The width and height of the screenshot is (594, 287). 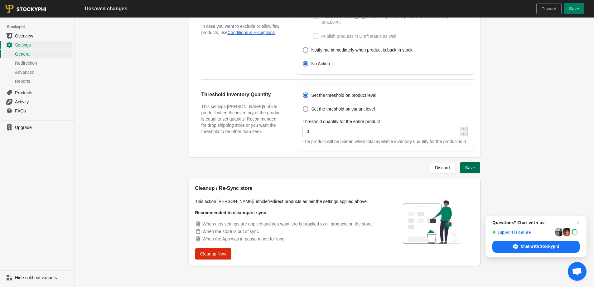 I want to click on span: Settings, so click(x=43, y=45).